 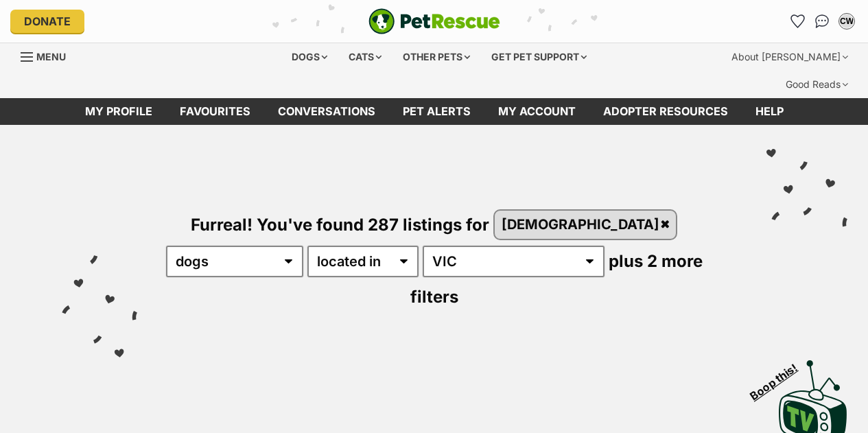 I want to click on a: Donate, so click(x=47, y=21).